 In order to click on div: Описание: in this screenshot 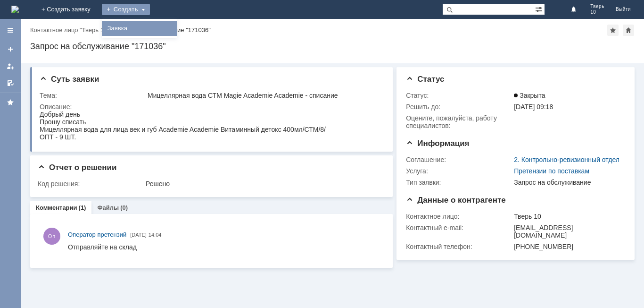, I will do `click(211, 107)`.